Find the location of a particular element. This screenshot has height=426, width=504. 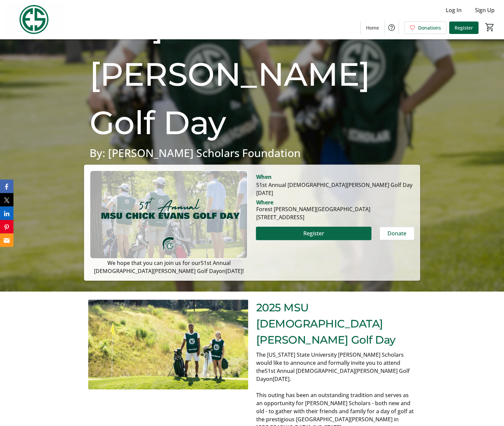

a: Home is located at coordinates (373, 27).